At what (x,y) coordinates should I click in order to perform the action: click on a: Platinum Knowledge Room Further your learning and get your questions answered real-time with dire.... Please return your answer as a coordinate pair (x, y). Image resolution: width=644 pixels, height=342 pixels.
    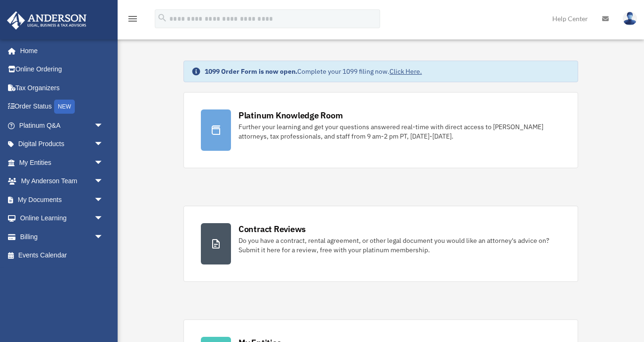
    Looking at the image, I should click on (380, 130).